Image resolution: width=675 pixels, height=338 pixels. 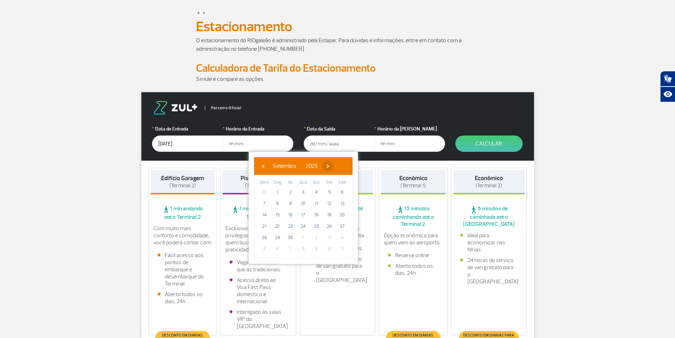 I want to click on button: Setembro, so click(x=285, y=166).